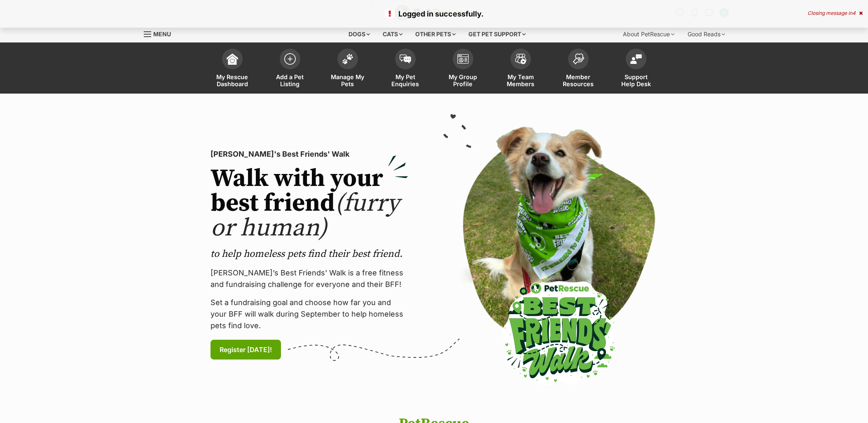 The image size is (868, 423). What do you see at coordinates (305, 215) in the screenshot?
I see `span: (furry or human)` at bounding box center [305, 215].